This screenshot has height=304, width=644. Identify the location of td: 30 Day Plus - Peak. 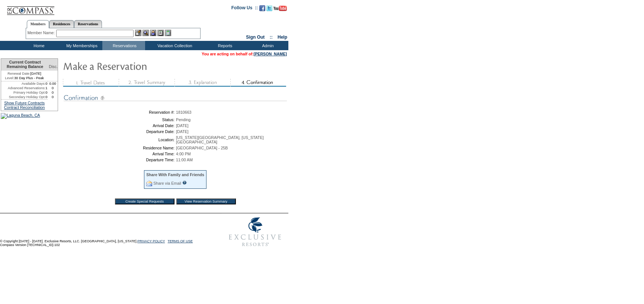
(24, 79).